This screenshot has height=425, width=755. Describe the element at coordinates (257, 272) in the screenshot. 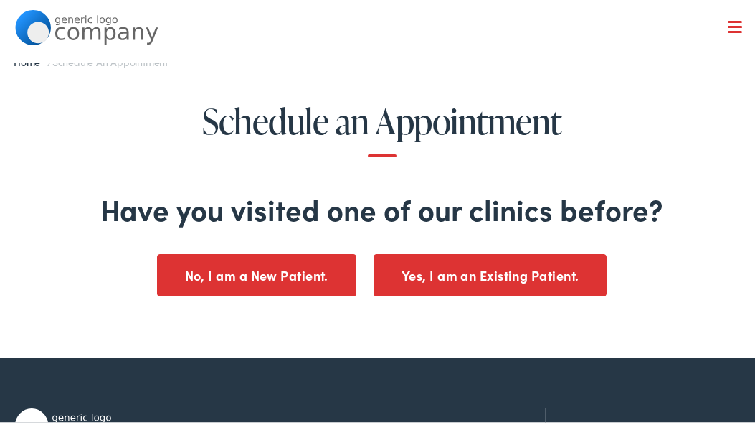

I see `button: No, I am a New Patient.` at that location.